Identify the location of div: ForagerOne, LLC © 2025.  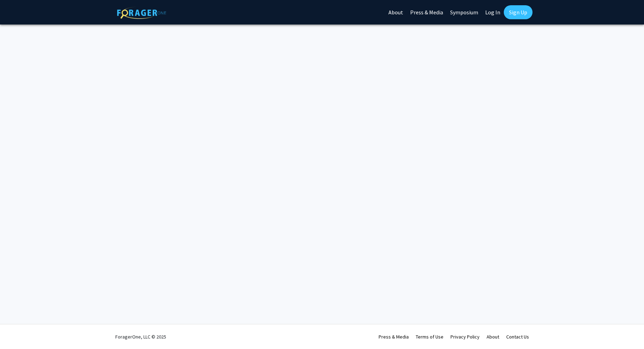
(141, 337).